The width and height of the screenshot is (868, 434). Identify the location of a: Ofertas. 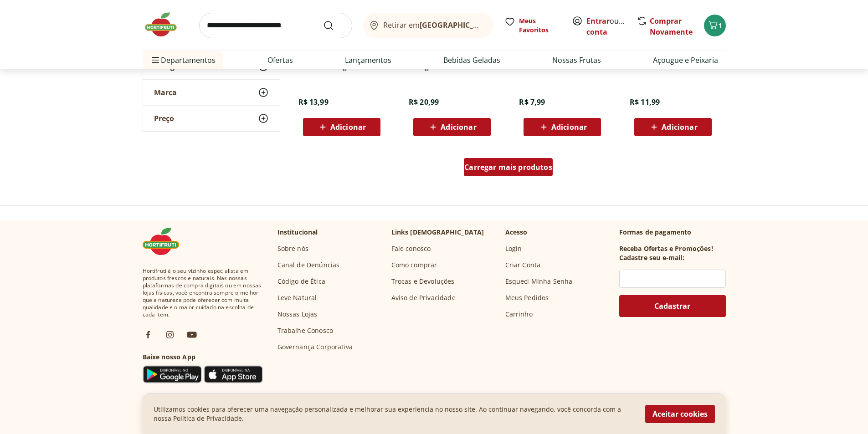
(280, 60).